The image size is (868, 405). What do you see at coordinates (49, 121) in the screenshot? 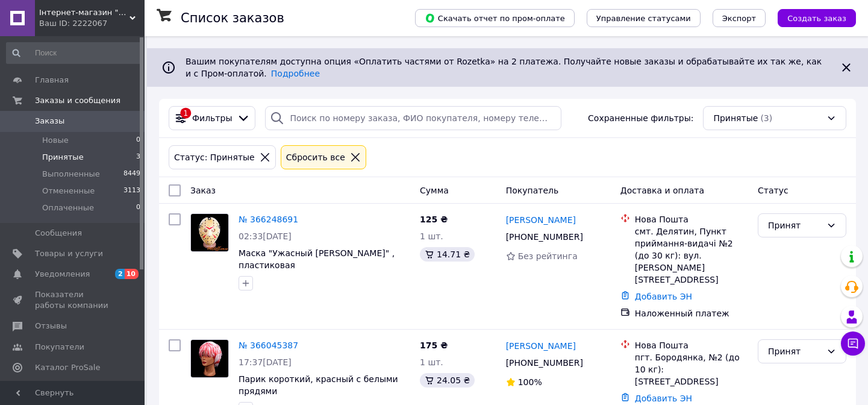
I see `span: Заказы` at bounding box center [49, 121].